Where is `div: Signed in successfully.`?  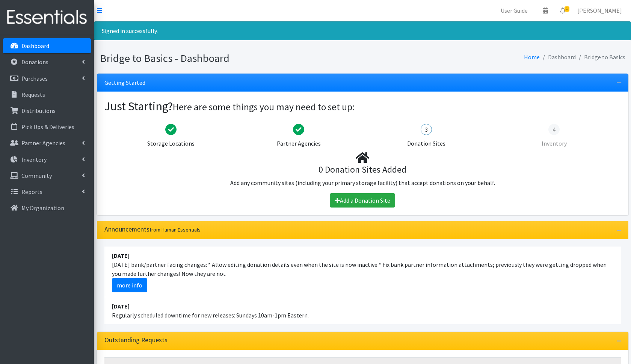 div: Signed in successfully. is located at coordinates (363, 31).